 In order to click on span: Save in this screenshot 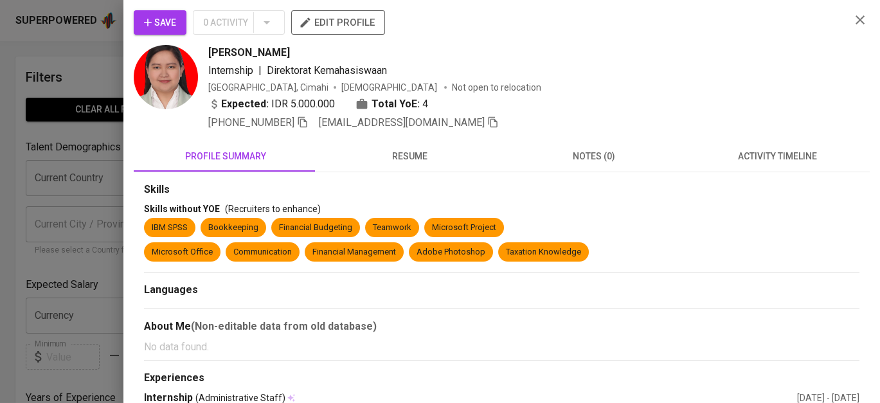, I will do `click(160, 22)`.